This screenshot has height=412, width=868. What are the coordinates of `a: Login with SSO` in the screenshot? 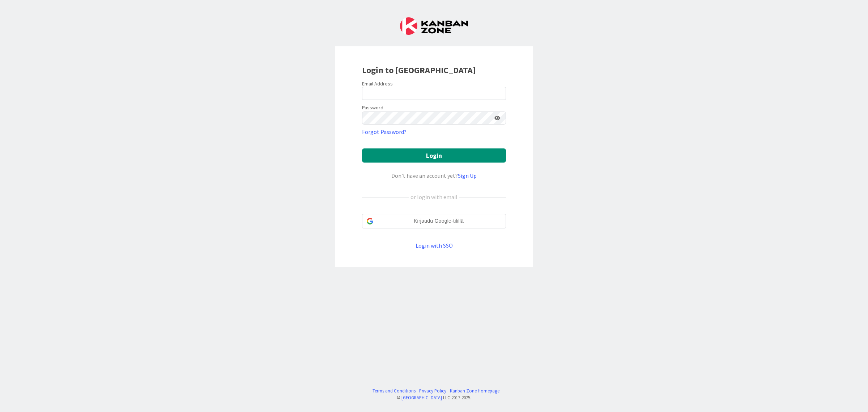 It's located at (434, 246).